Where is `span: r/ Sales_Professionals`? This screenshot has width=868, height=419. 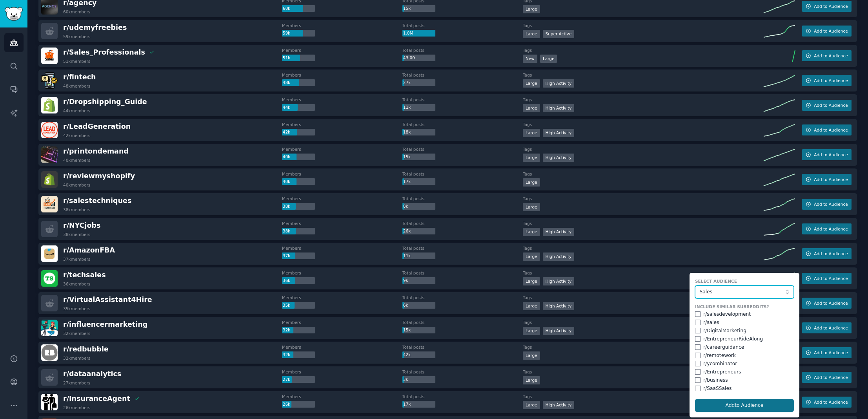 span: r/ Sales_Professionals is located at coordinates (104, 53).